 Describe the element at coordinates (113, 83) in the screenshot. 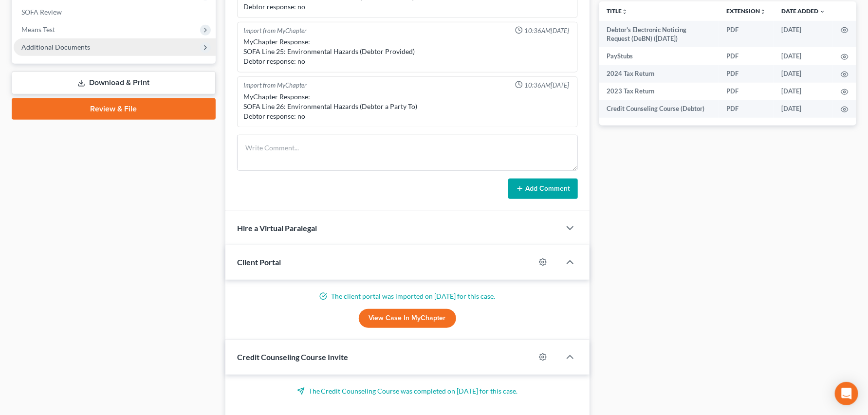

I see `a: Download & Print` at that location.